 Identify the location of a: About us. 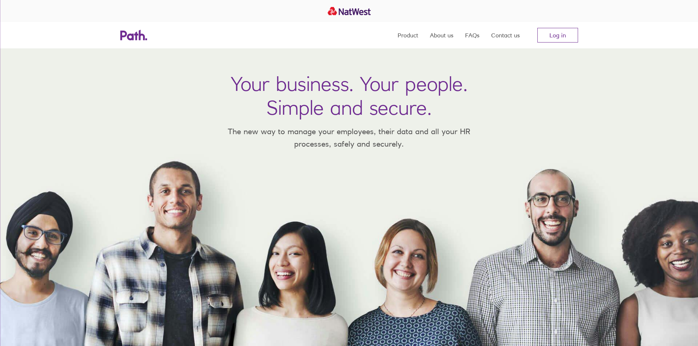
(442, 35).